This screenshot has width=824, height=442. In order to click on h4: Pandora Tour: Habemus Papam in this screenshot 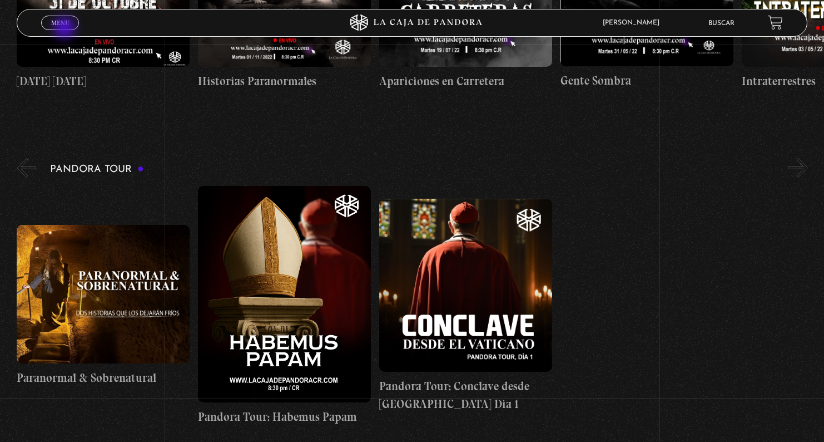, I will do `click(284, 417)`.